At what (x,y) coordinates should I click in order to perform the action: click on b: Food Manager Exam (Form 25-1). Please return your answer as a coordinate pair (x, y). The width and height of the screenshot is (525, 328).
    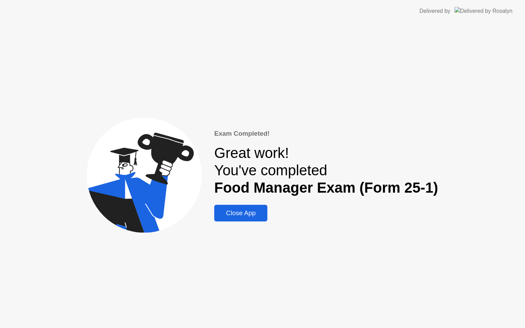
    Looking at the image, I should click on (326, 188).